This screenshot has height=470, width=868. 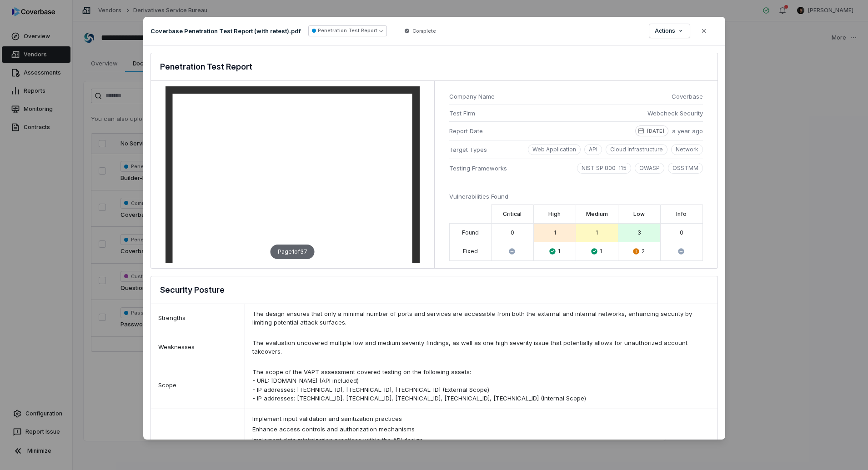 What do you see at coordinates (481, 441) in the screenshot?
I see `div: Implement data minimization practices within the API design` at bounding box center [481, 441].